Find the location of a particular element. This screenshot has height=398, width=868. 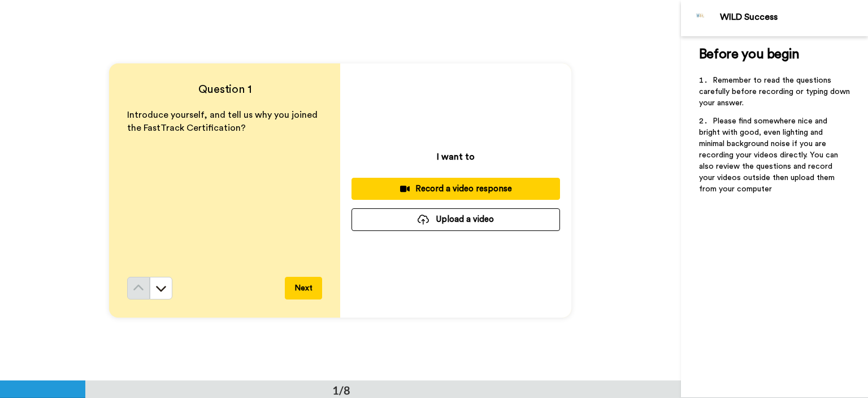

span: Remember to read the questions carefully before recording or typing down your answer. is located at coordinates (776, 91).